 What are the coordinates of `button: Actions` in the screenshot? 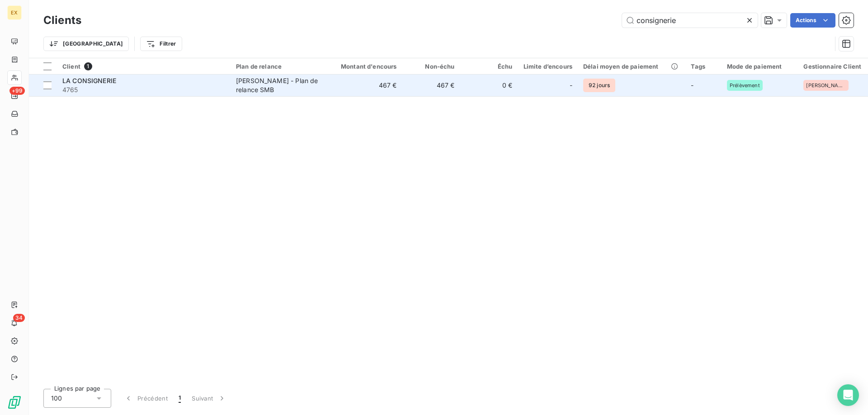 It's located at (812, 20).